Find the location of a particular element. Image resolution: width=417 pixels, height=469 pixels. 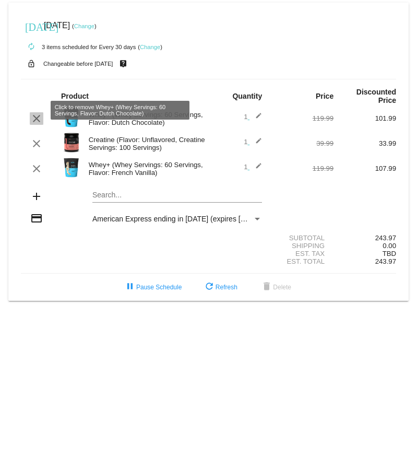

mat-icon: delete is located at coordinates (267, 287).